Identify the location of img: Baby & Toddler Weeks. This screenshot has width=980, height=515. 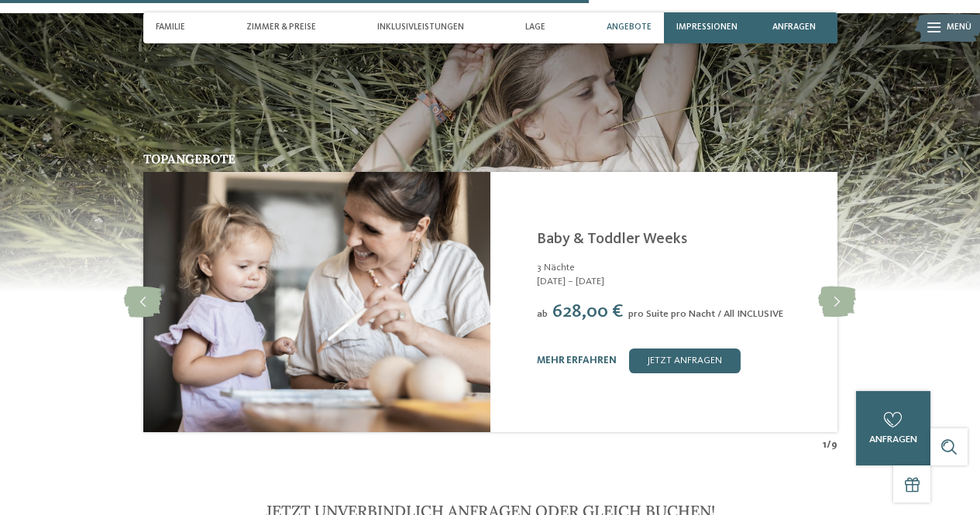
(316, 302).